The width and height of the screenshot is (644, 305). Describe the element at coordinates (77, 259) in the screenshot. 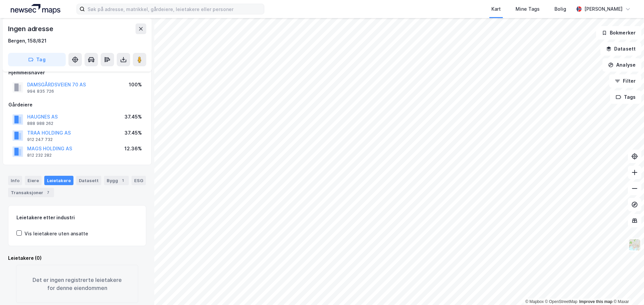

I see `div: Leietakere (0)` at that location.